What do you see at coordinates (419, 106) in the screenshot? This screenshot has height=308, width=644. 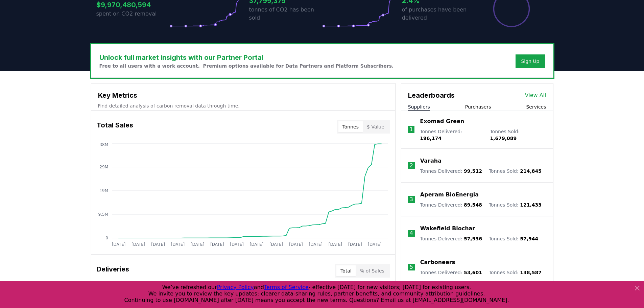 I see `button: Suppliers` at bounding box center [419, 106].